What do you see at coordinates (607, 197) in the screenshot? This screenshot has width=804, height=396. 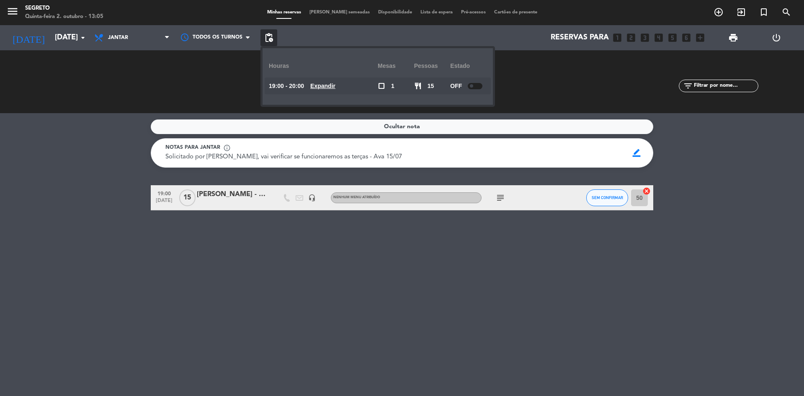 I see `span: SEM CONFIRMAR` at bounding box center [607, 197].